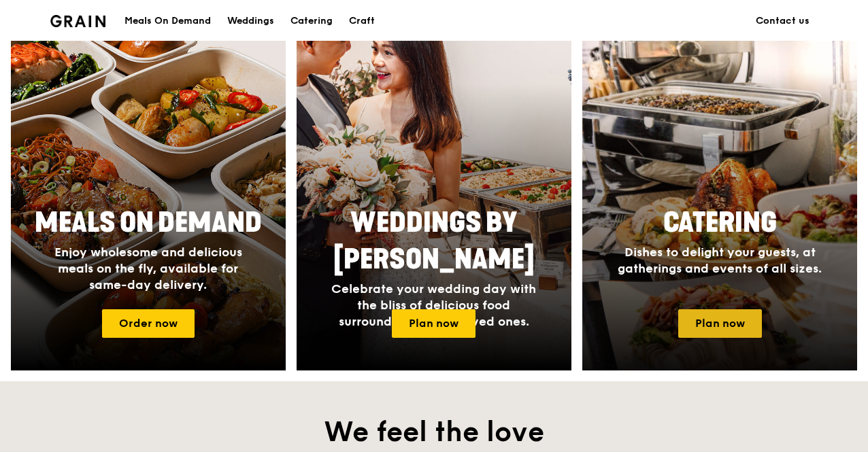  I want to click on span: Catering, so click(720, 223).